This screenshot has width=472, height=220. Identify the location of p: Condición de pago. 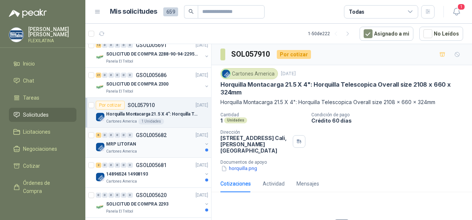
(390, 115).